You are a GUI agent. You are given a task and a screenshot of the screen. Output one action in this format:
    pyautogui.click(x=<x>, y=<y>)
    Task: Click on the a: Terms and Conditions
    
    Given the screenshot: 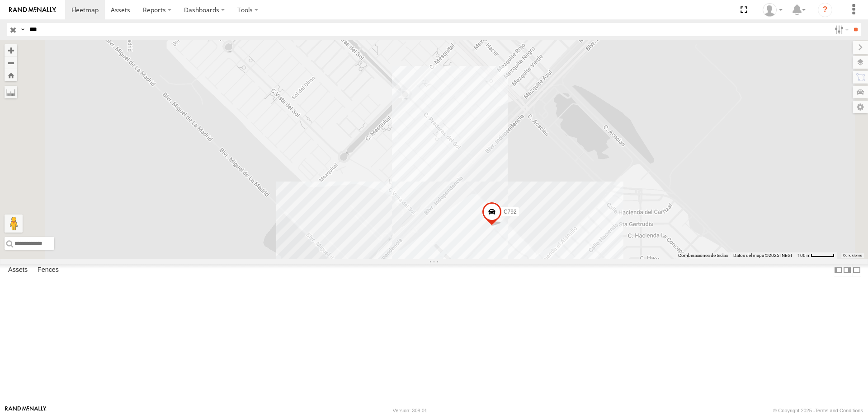 What is the action you would take?
    pyautogui.click(x=839, y=411)
    